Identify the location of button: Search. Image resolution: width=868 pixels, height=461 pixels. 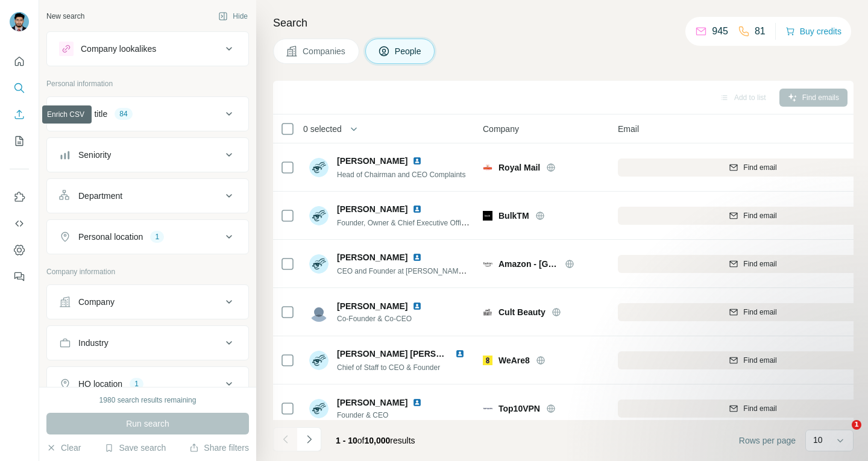
(19, 88).